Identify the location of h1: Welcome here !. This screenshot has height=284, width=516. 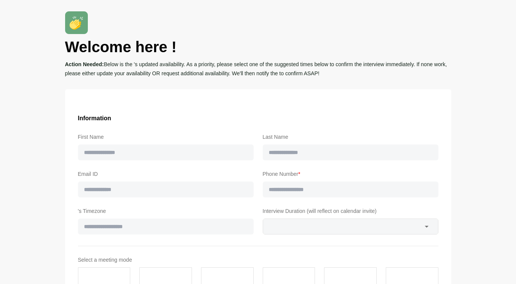
(258, 47).